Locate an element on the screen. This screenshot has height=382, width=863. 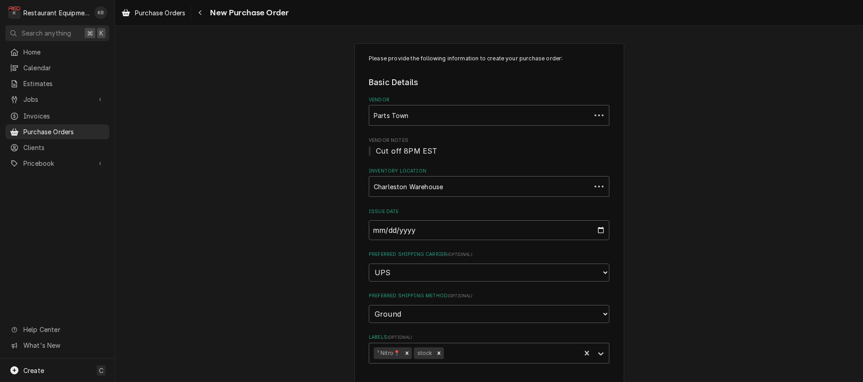
span: K is located at coordinates (101, 33).